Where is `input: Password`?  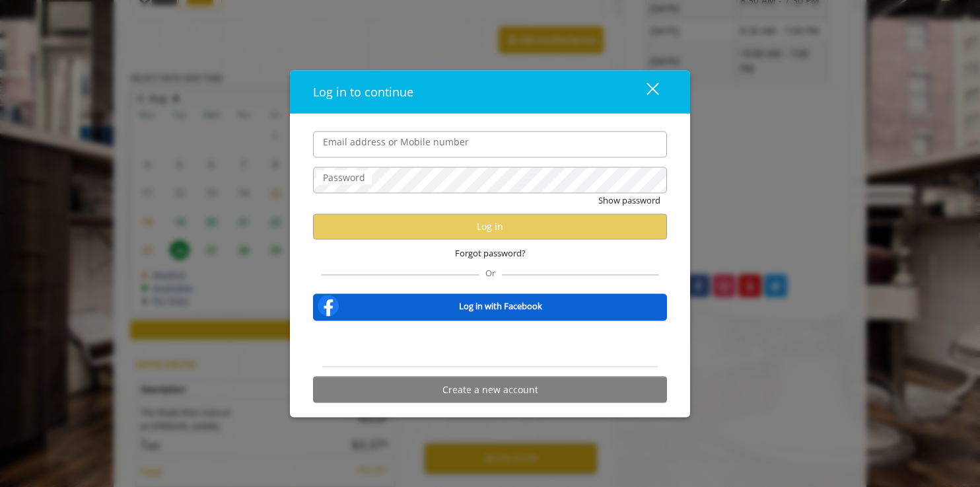
input: Password is located at coordinates (490, 180).